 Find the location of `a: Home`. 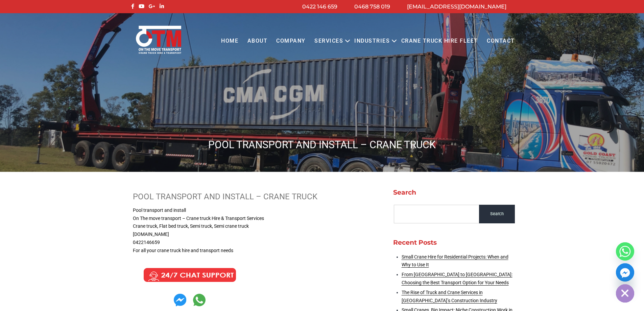

a: Home is located at coordinates (229, 41).